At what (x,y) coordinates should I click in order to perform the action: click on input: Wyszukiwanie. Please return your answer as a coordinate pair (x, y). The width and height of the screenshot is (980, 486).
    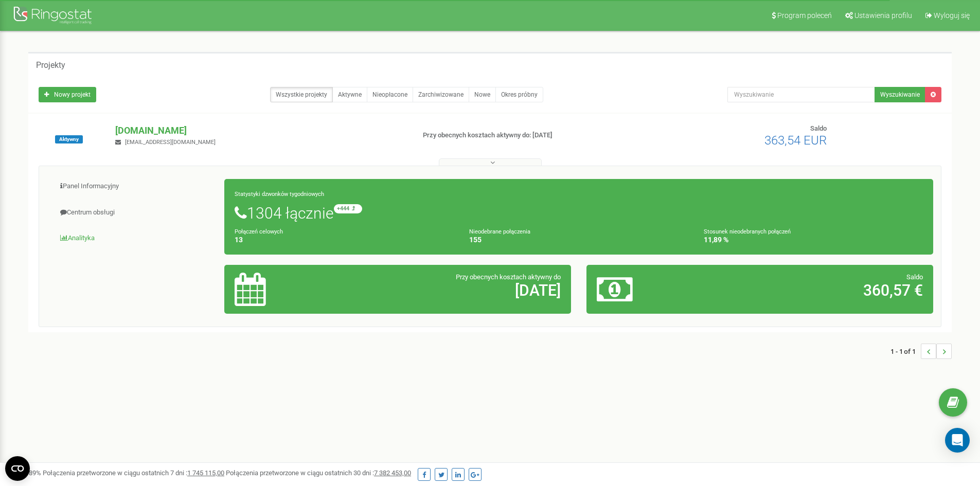
    Looking at the image, I should click on (801, 95).